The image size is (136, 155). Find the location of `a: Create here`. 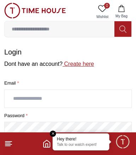

a: Create here is located at coordinates (78, 64).